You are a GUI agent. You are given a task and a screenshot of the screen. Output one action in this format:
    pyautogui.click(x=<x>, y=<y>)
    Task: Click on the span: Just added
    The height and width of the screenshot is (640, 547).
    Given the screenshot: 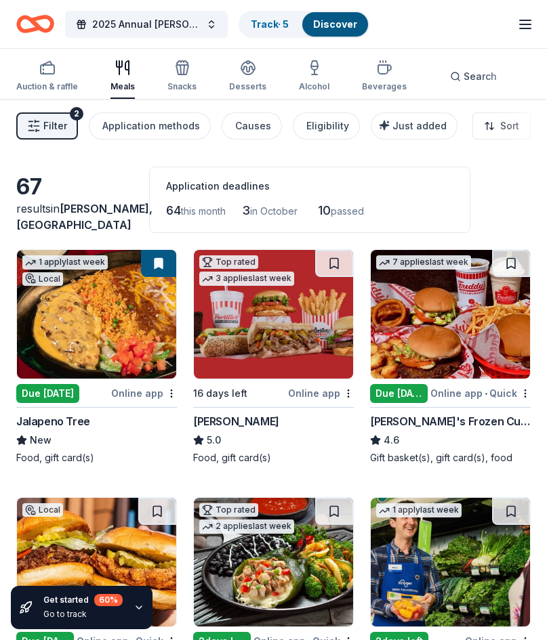 What is the action you would take?
    pyautogui.click(x=419, y=125)
    